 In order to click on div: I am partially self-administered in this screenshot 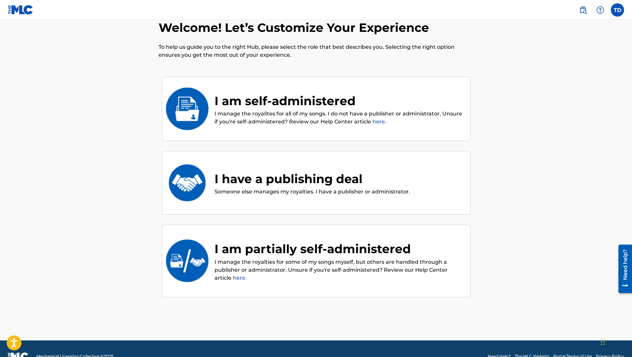, I will do `click(339, 248)`.